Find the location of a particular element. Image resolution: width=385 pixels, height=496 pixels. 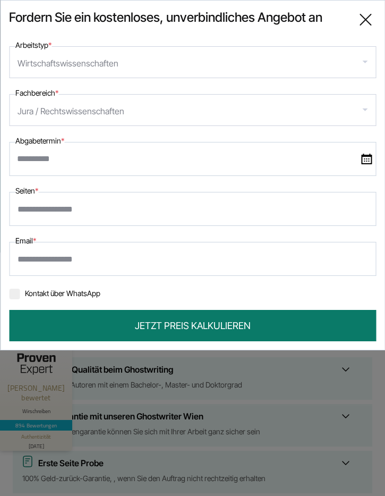

label: Arbeitstyp is located at coordinates (33, 45).